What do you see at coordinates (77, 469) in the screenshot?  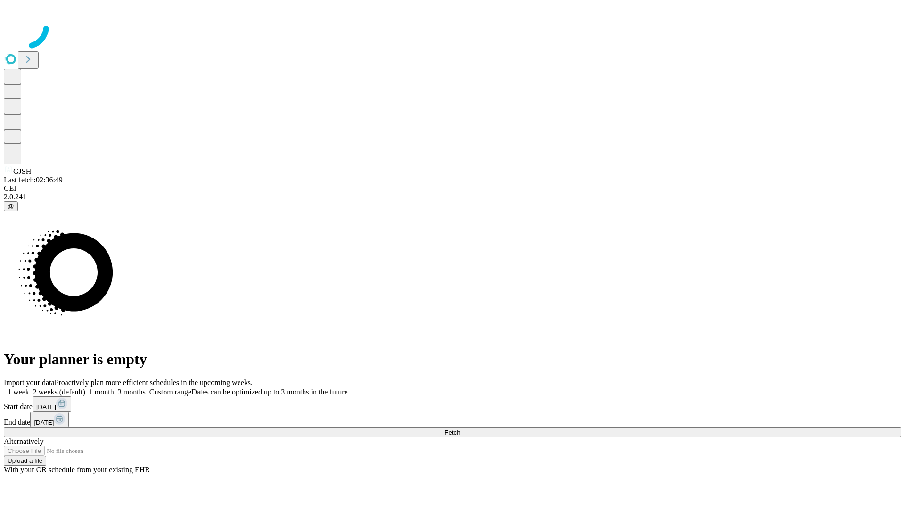 I see `span: With your OR schedule from your existing EHR` at bounding box center [77, 469].